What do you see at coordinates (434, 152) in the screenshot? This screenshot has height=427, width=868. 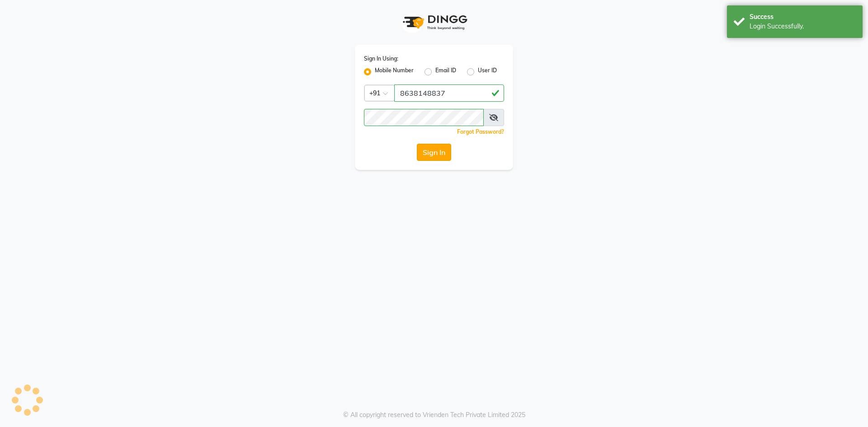 I see `button: Sign In` at bounding box center [434, 152].